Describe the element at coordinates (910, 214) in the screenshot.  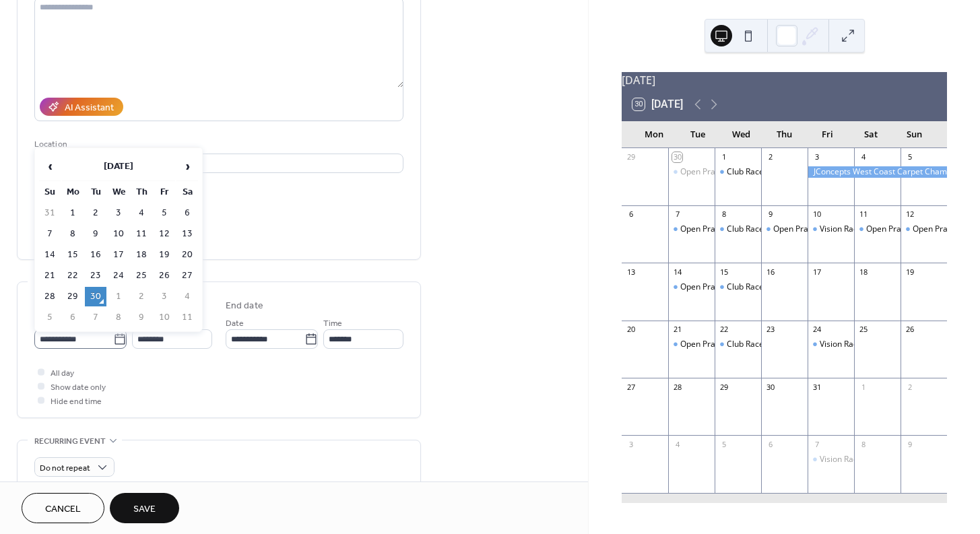
I see `div: 12` at that location.